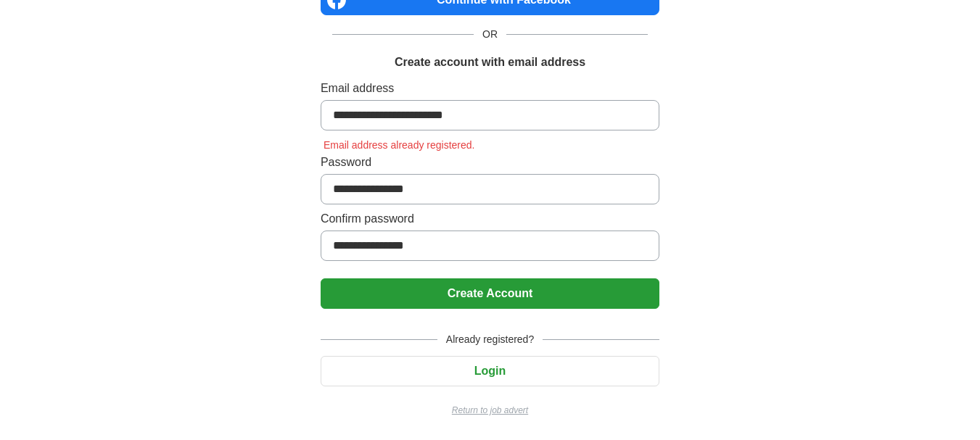 This screenshot has height=440, width=980. Describe the element at coordinates (489, 62) in the screenshot. I see `h1: Create account with email address` at that location.